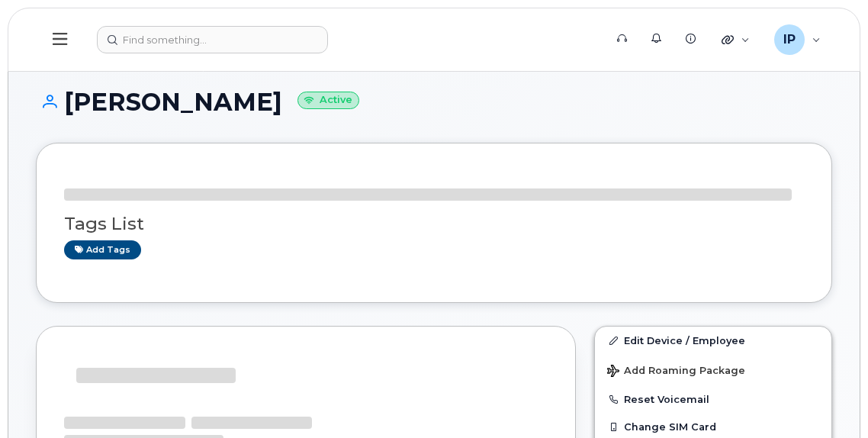  I want to click on span: Add Roaming Package, so click(676, 371).